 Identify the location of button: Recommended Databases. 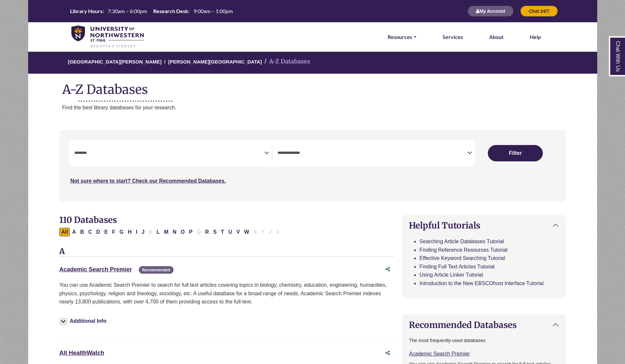
(484, 324).